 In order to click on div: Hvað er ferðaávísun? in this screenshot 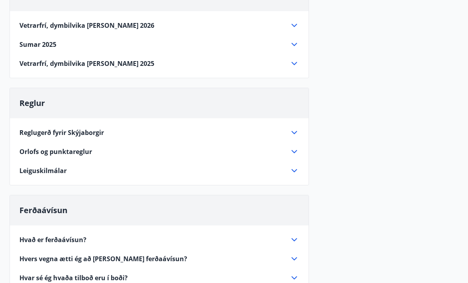, I will do `click(159, 240)`.